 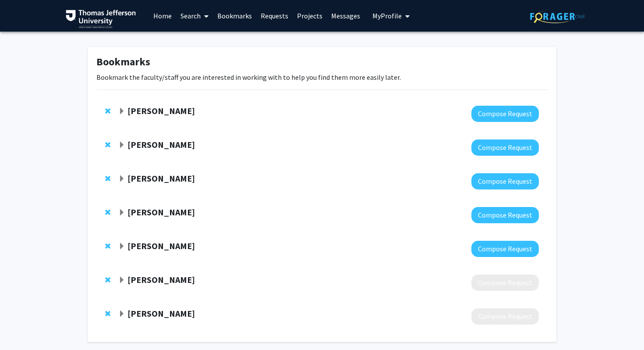 I want to click on span: Expand Charles Scott Bookmark, so click(x=122, y=145).